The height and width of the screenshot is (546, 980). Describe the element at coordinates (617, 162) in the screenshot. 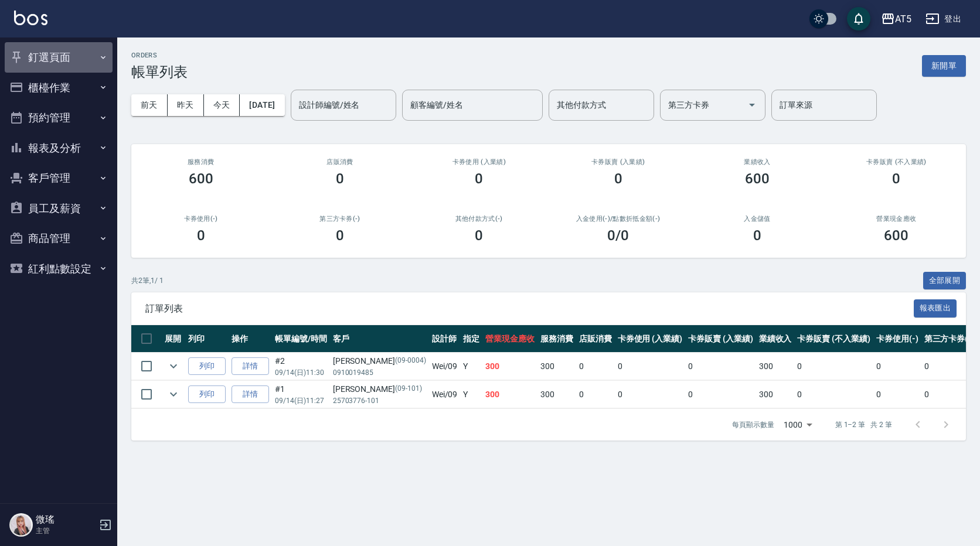

I see `h2: 卡券販賣 (入業績)` at that location.